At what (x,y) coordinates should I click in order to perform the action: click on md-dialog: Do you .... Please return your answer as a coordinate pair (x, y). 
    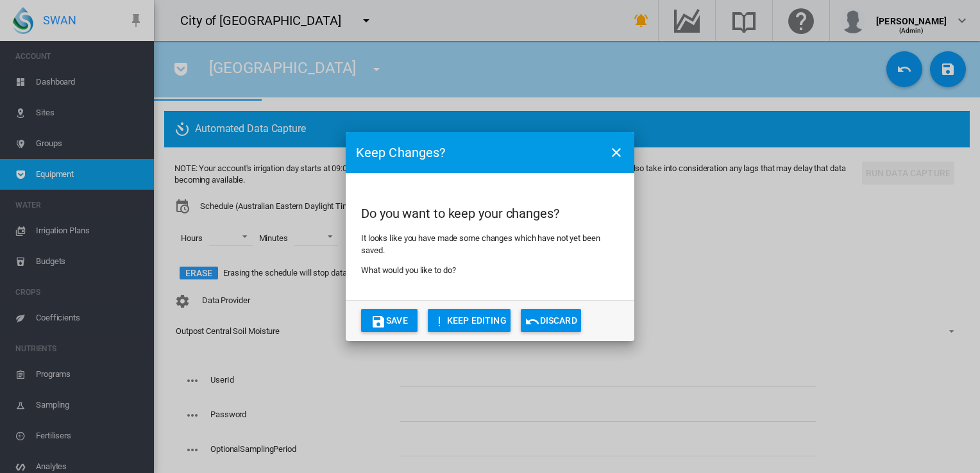
    Looking at the image, I should click on (490, 237).